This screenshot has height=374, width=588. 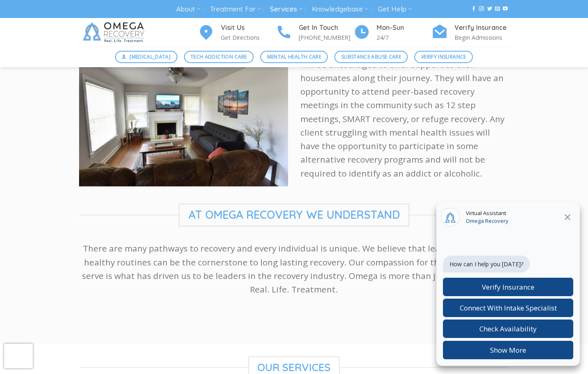 What do you see at coordinates (371, 57) in the screenshot?
I see `a: Substance Abuse Care` at bounding box center [371, 57].